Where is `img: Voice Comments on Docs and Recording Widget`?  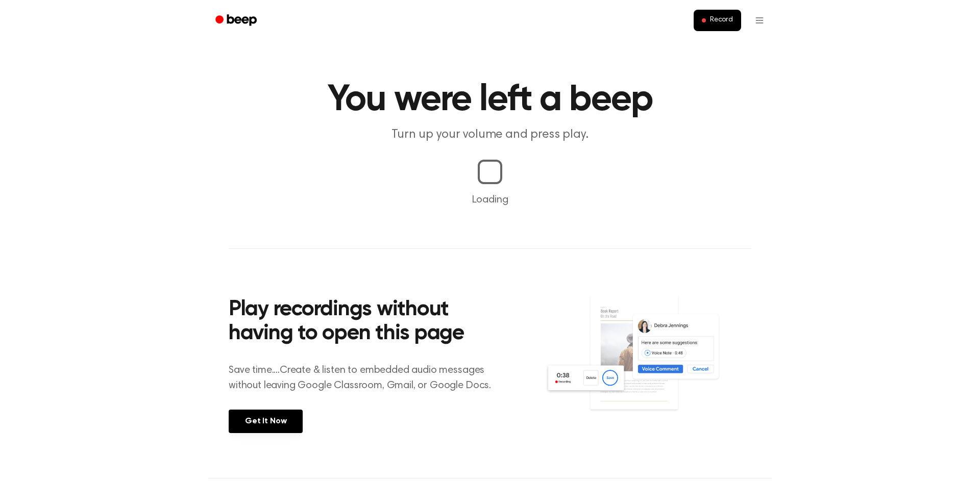 img: Voice Comments on Docs and Recording Widget is located at coordinates (648, 363).